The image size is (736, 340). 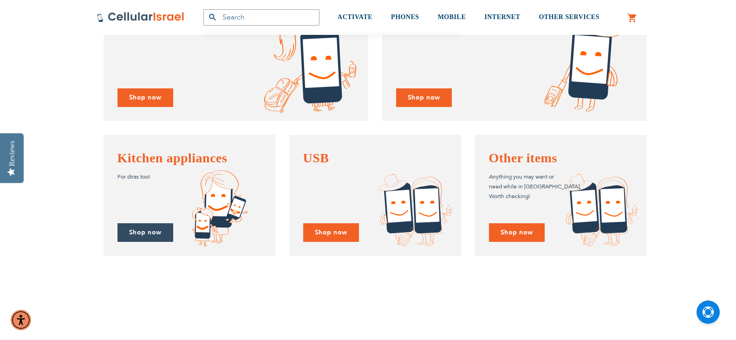 I want to click on h4: Kitchen appliances, so click(x=190, y=158).